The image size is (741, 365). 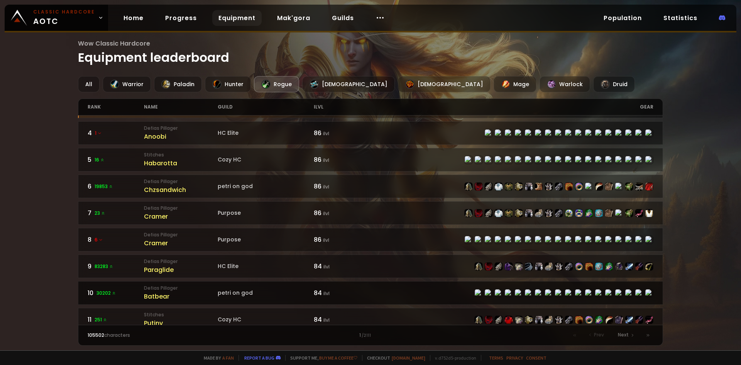 What do you see at coordinates (181, 18) in the screenshot?
I see `a: Progress` at bounding box center [181, 18].